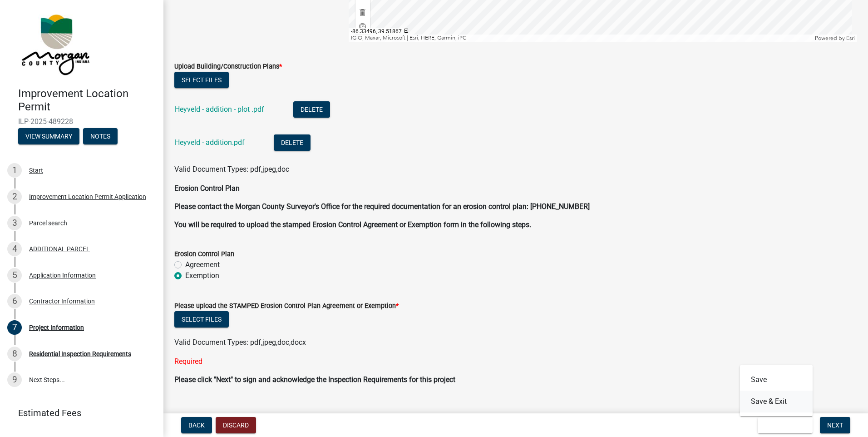 The width and height of the screenshot is (868, 437). I want to click on label: Exemption, so click(202, 276).